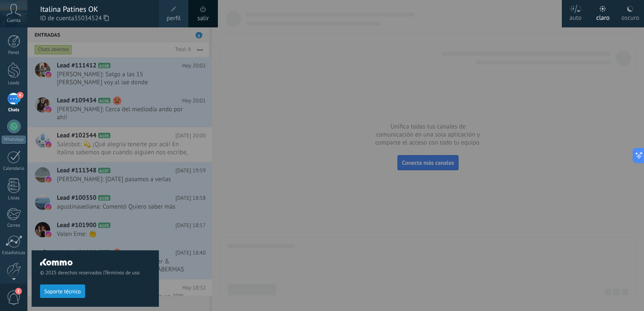 The height and width of the screenshot is (311, 644). I want to click on span: 6, so click(20, 95).